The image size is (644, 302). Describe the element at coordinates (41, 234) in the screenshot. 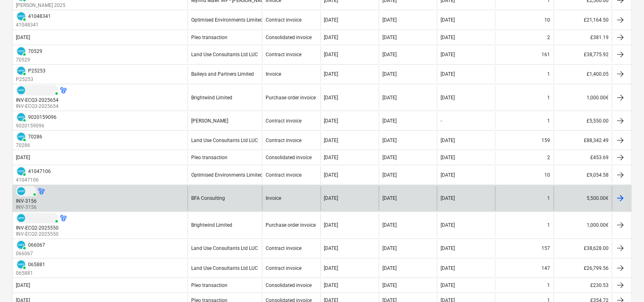

I see `p: INV-ECQ2-2025550` at that location.